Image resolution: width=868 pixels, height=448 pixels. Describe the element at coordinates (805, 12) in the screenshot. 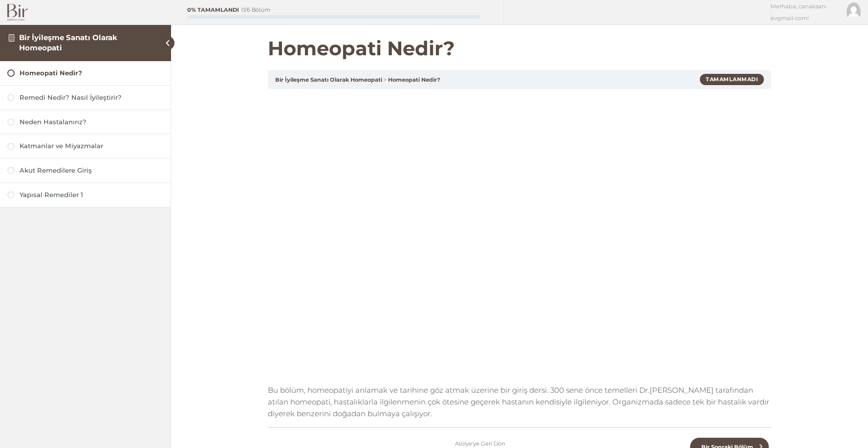

I see `span: Merhaba, canaksan-evgmail-com!` at that location.